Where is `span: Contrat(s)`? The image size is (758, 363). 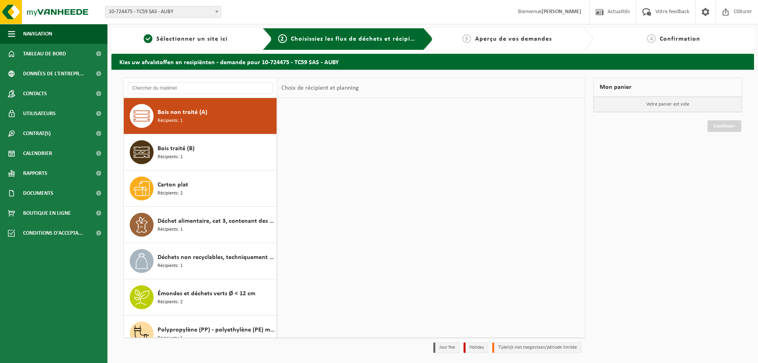
span: Contrat(s) is located at coordinates (37, 133).